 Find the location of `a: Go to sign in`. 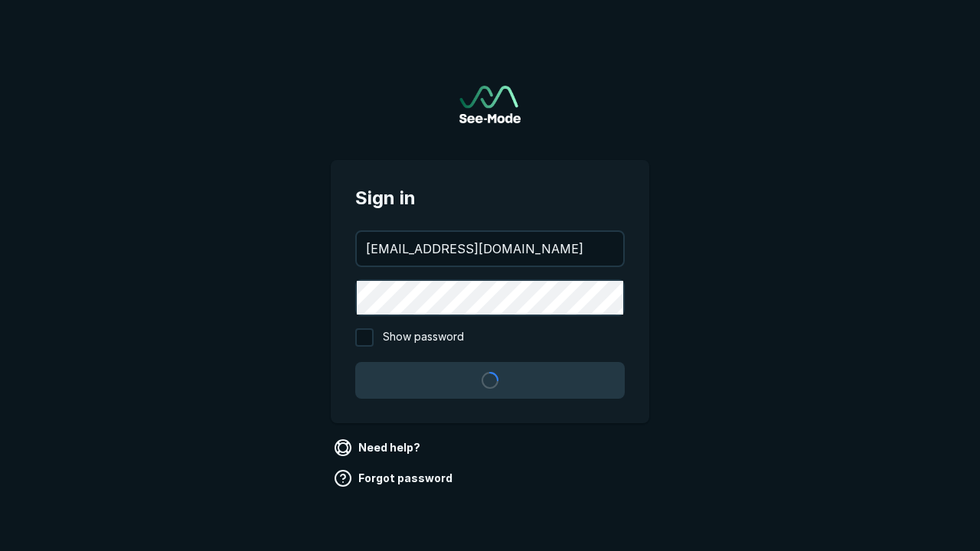

a: Go to sign in is located at coordinates (490, 104).